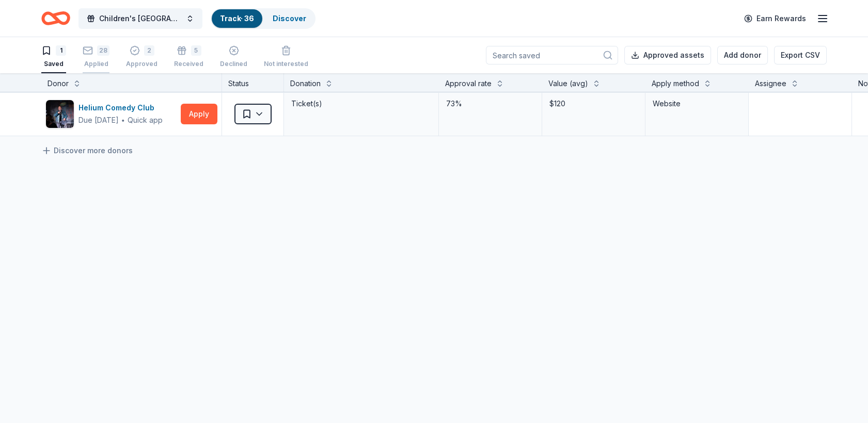 This screenshot has height=423, width=868. Describe the element at coordinates (142, 64) in the screenshot. I see `div: Approved` at that location.